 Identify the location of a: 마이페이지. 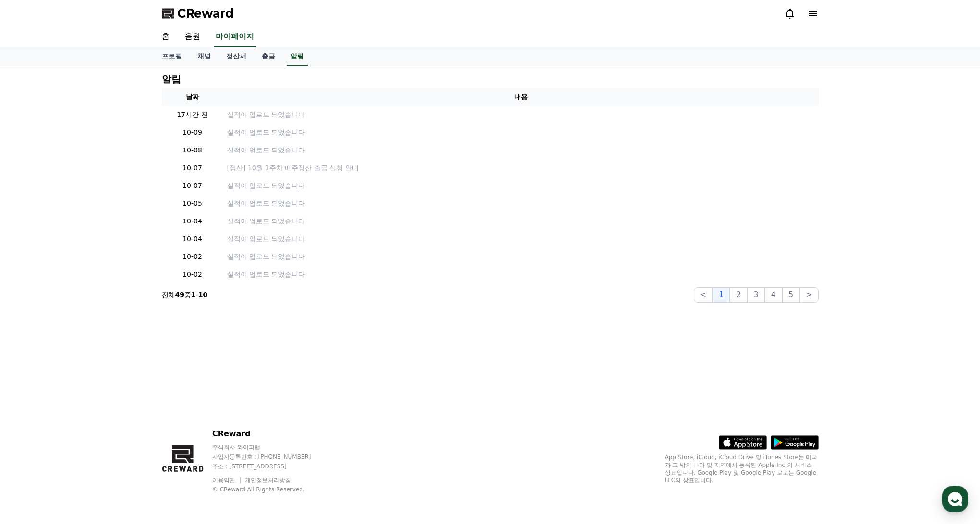
(235, 37).